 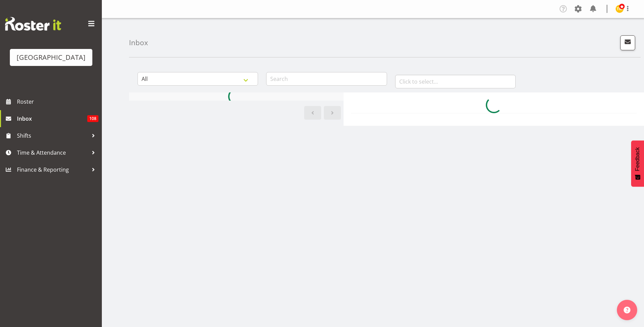 What do you see at coordinates (33, 24) in the screenshot?
I see `img: Rosterit website logo` at bounding box center [33, 24].